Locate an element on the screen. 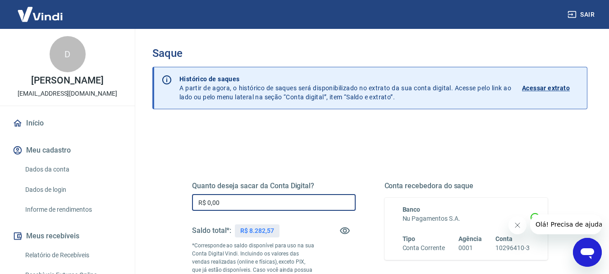 This screenshot has width=609, height=274. button: Meus recebíveis is located at coordinates (67, 236).